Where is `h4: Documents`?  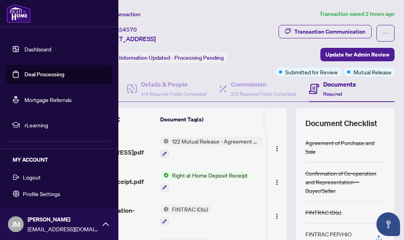
h4: Documents is located at coordinates (339, 84).